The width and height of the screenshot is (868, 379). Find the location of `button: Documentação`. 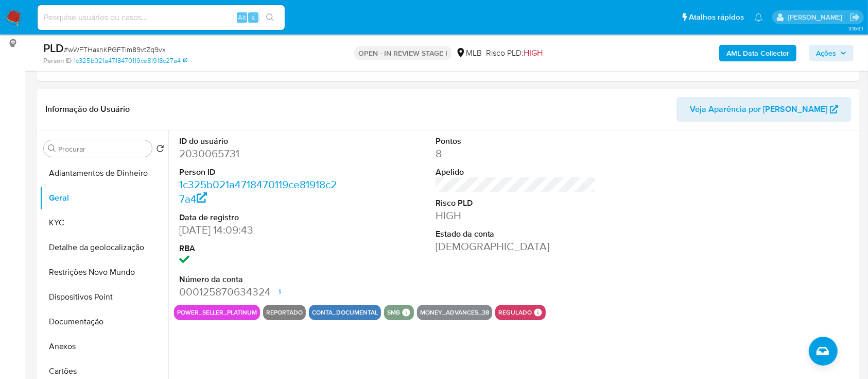

button: Documentação is located at coordinates (104, 321).